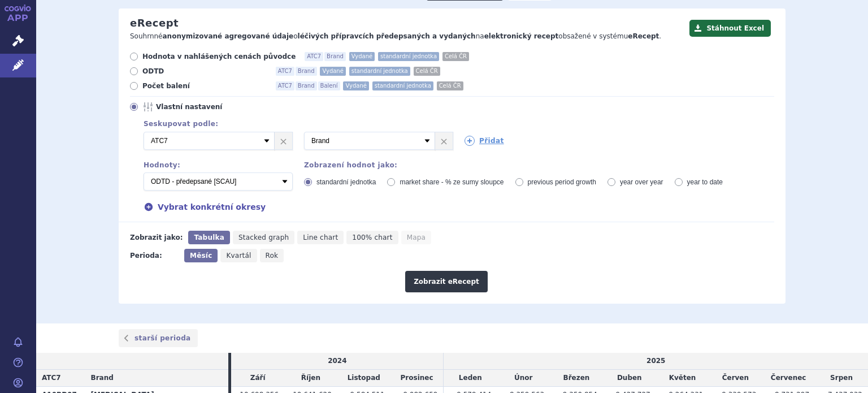 This screenshot has width=868, height=393. I want to click on button: Zobrazit eRecept, so click(446, 282).